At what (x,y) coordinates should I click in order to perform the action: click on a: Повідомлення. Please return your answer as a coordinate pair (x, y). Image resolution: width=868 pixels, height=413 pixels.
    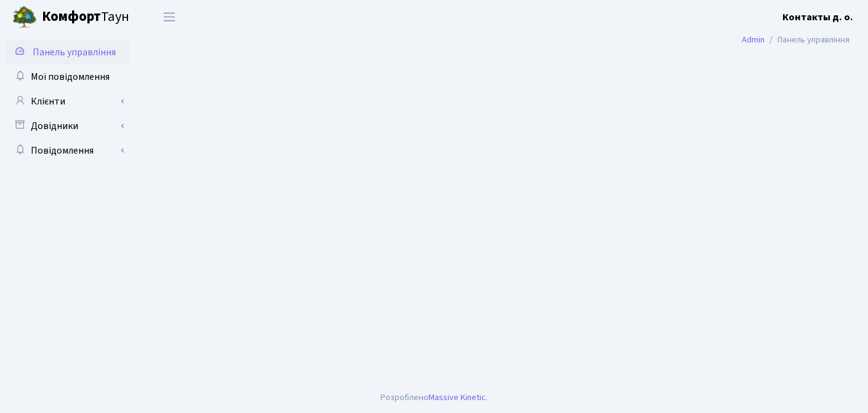
    Looking at the image, I should click on (68, 151).